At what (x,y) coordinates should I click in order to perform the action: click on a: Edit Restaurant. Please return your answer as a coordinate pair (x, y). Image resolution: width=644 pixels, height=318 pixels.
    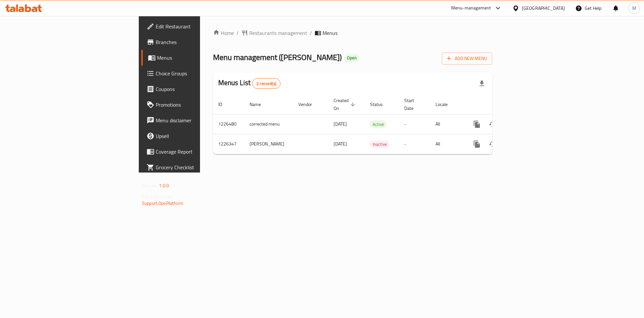
    Looking at the image, I should click on (194, 26).